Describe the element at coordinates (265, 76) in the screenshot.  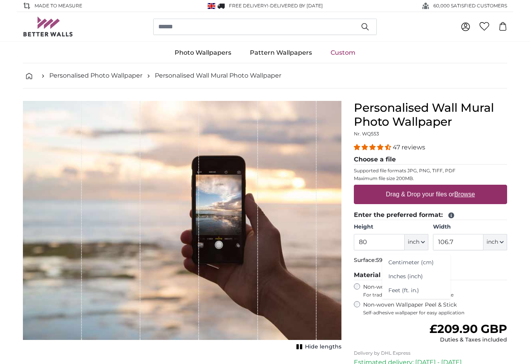
I see `nav: breadcrumbs` at that location.